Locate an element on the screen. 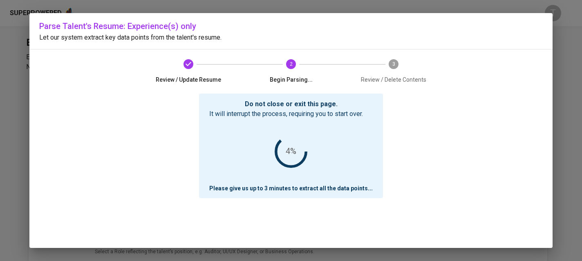  p: Let our system extract key data points from the talent's resume. is located at coordinates (291, 38).